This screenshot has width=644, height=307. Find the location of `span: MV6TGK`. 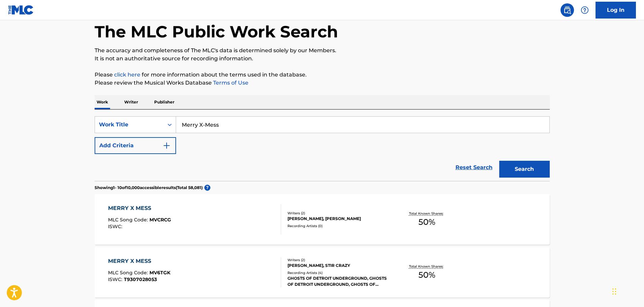

span: MV6TGK is located at coordinates (160, 272).